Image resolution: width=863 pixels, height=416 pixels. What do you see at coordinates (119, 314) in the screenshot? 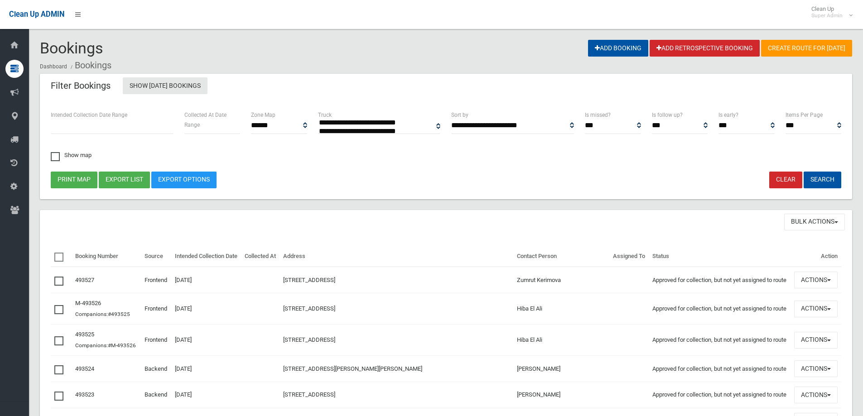
I see `a: #493525` at bounding box center [119, 314].